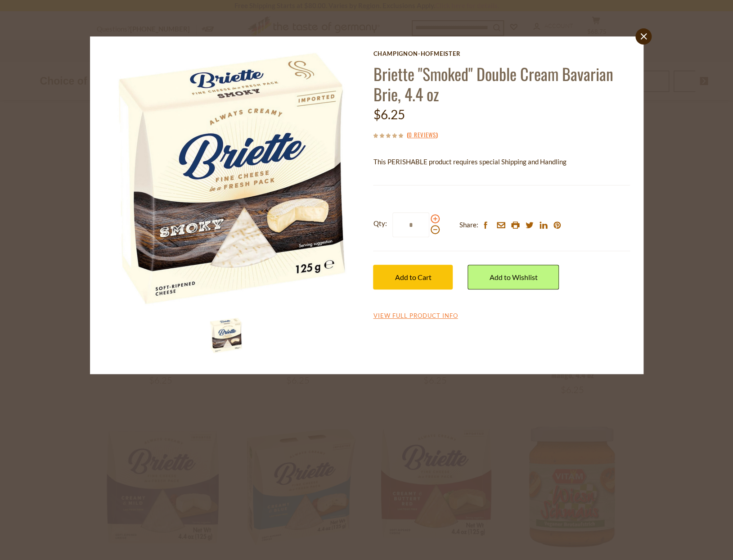  What do you see at coordinates (512, 276) in the screenshot?
I see `a: Add to Wishlist` at bounding box center [512, 276].